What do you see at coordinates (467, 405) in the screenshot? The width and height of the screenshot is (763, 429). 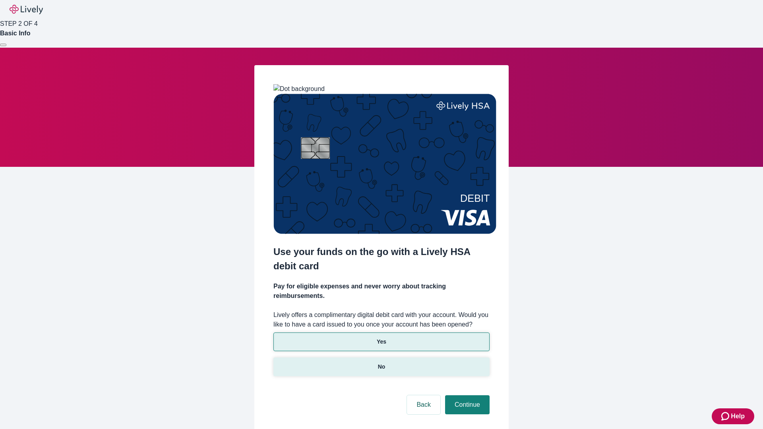 I see `button: Continue` at bounding box center [467, 405].